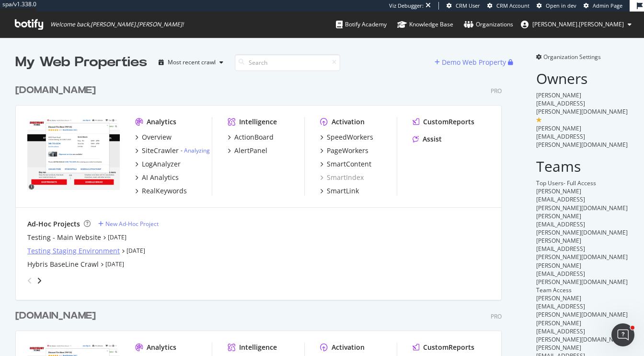 The height and width of the screenshot is (356, 644). I want to click on span: heidi.noonan, so click(578, 24).